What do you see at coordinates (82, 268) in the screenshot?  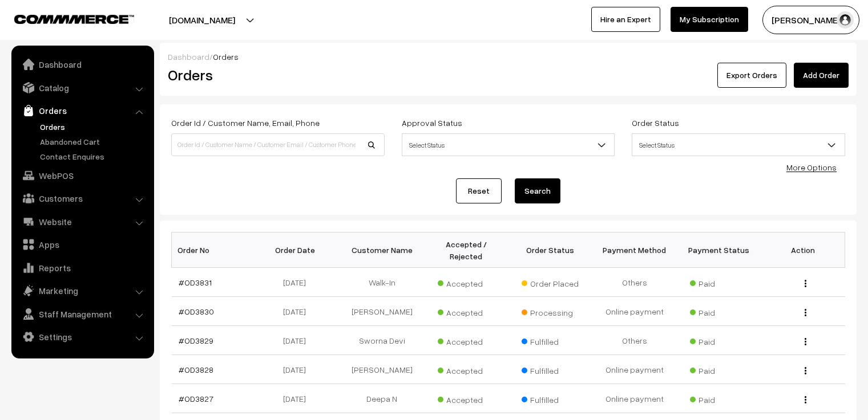 I see `a: Reports` at bounding box center [82, 268].